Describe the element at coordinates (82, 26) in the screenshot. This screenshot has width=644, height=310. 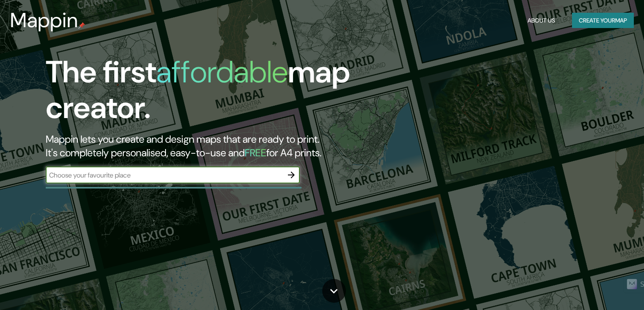
I see `img: mappin-pin` at that location.